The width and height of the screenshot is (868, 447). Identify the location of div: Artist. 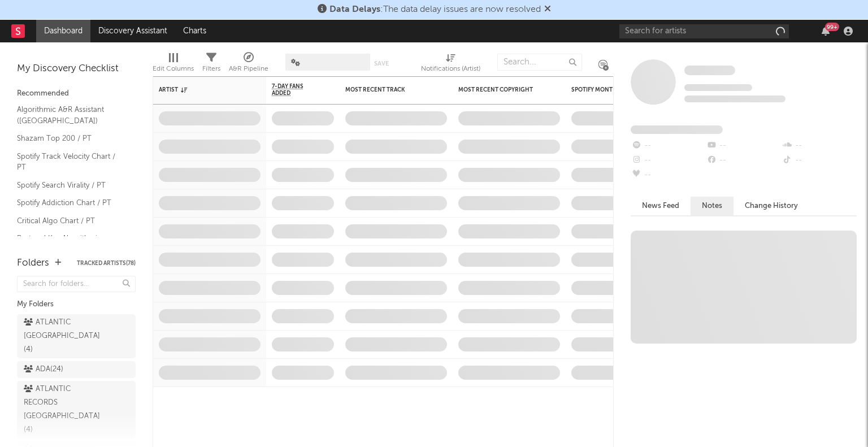
(201, 90).